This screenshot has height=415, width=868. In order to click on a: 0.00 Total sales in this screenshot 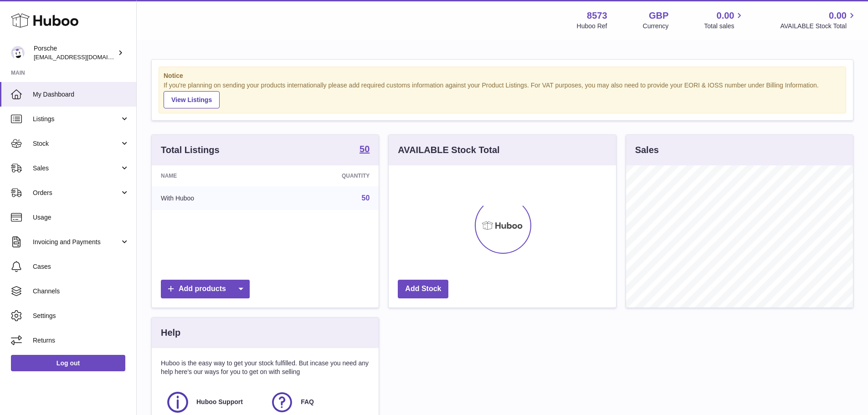, I will do `click(724, 20)`.